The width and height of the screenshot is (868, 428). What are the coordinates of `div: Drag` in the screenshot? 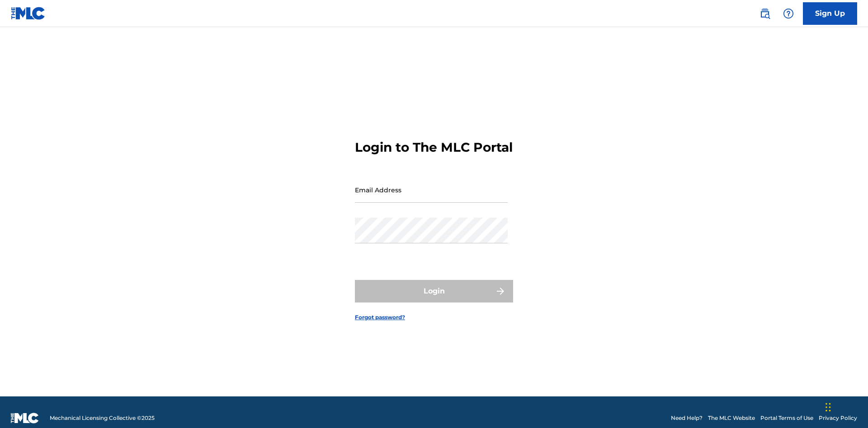 It's located at (828, 407).